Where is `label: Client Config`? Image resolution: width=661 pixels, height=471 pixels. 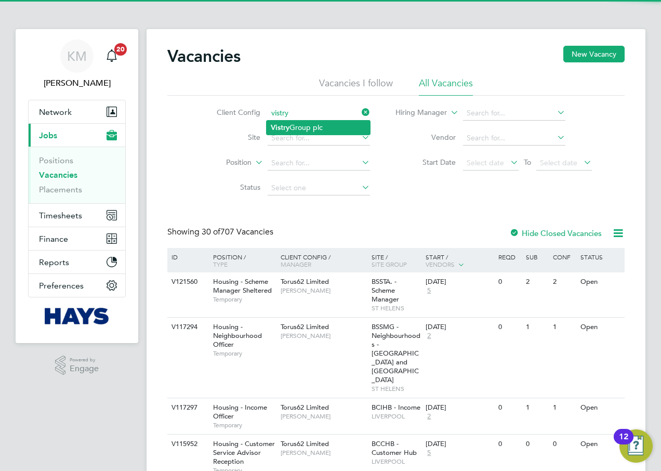
label: Client Config is located at coordinates (230, 112).